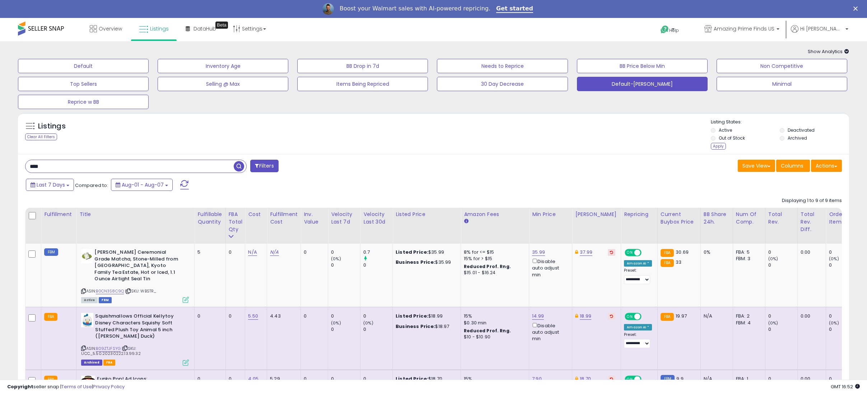  What do you see at coordinates (674, 30) in the screenshot?
I see `span: Help` at bounding box center [674, 30].